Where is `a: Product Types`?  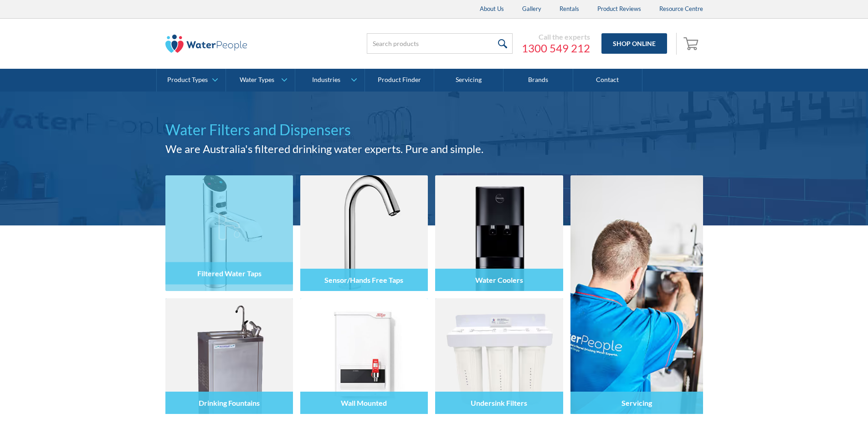 a: Product Types is located at coordinates (191, 81).